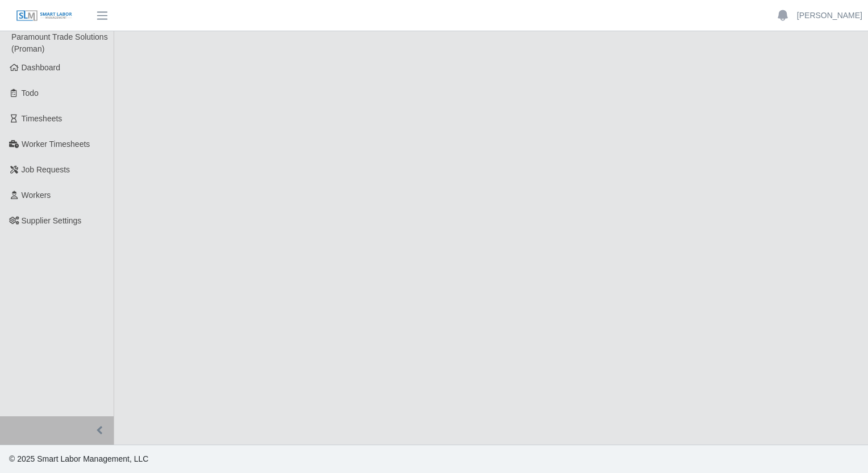  What do you see at coordinates (36, 195) in the screenshot?
I see `span: Workers` at bounding box center [36, 195].